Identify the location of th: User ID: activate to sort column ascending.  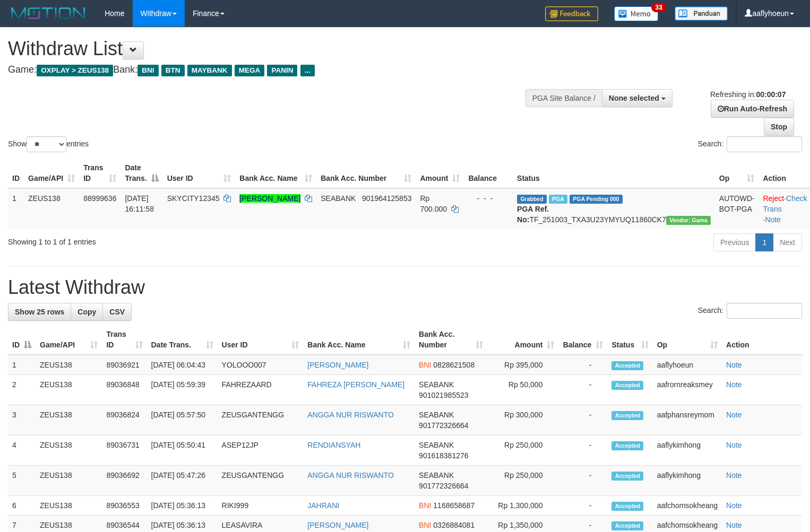
(199, 173).